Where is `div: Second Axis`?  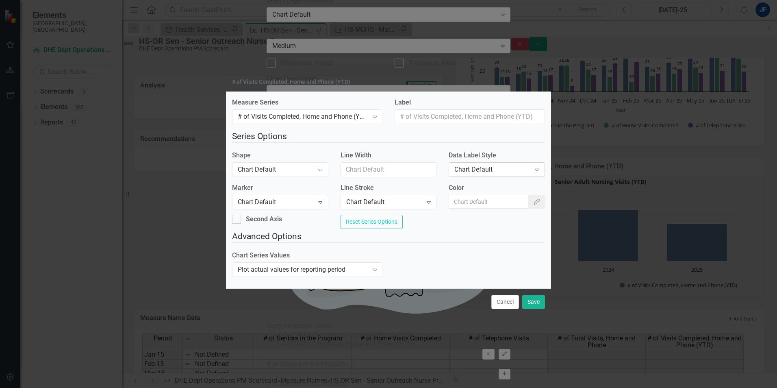 div: Second Axis is located at coordinates (264, 219).